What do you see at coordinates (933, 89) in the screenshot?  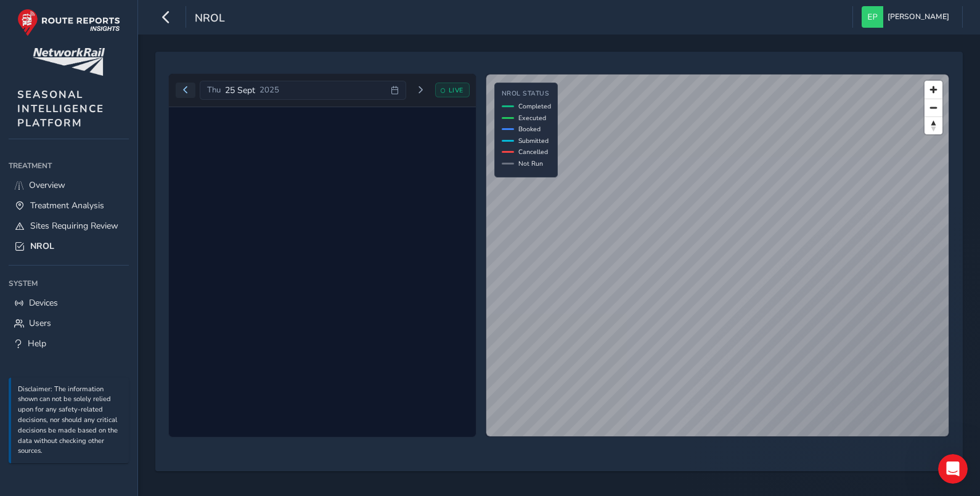 I see `button: Zoom in` at bounding box center [933, 89].